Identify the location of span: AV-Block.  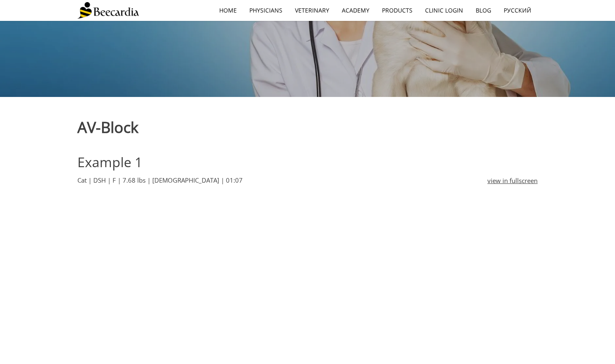
(108, 127).